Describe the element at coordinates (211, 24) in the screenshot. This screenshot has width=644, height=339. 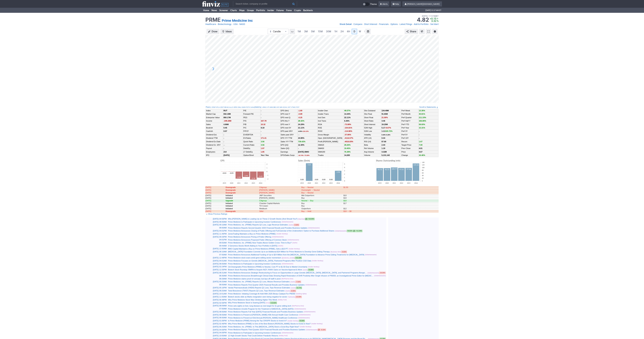
I see `a: Healthcare` at that location.